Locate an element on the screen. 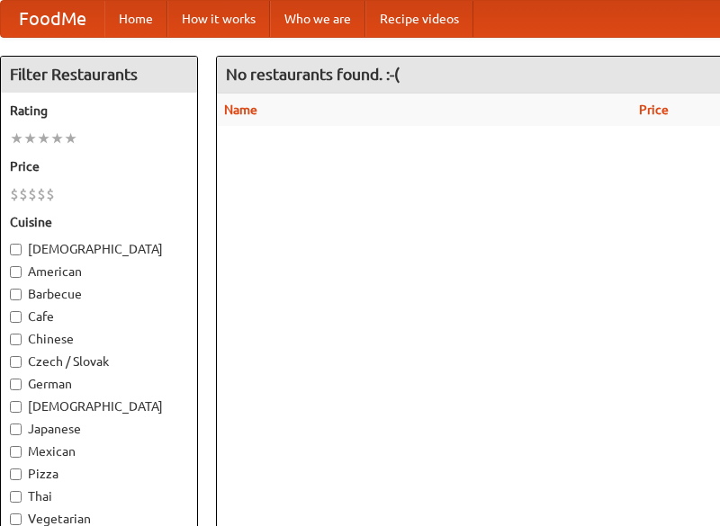  a: Home is located at coordinates (136, 19).